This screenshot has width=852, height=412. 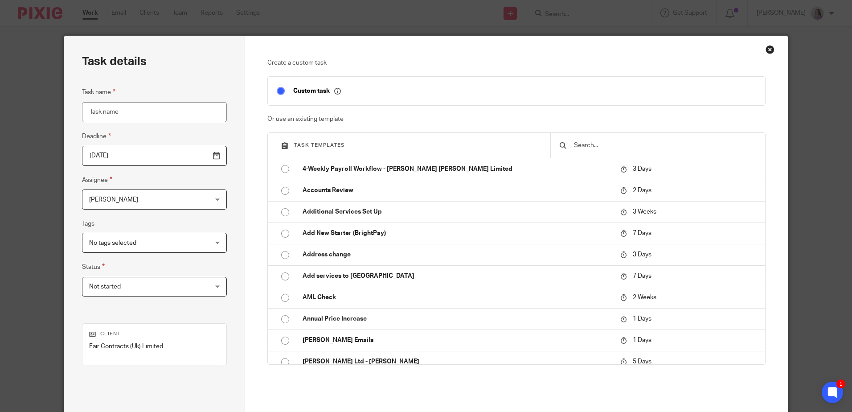 What do you see at coordinates (645, 297) in the screenshot?
I see `span: 2 Weeks` at bounding box center [645, 297].